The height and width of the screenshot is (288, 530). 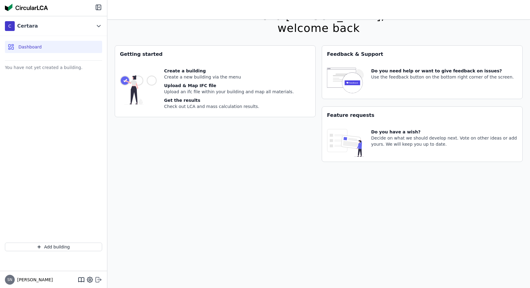 What do you see at coordinates (229, 71) in the screenshot?
I see `div: Create a building` at bounding box center [229, 71].